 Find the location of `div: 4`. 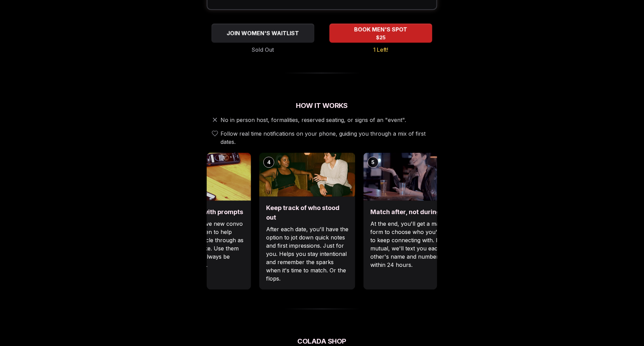

div: 4 is located at coordinates (269, 162).